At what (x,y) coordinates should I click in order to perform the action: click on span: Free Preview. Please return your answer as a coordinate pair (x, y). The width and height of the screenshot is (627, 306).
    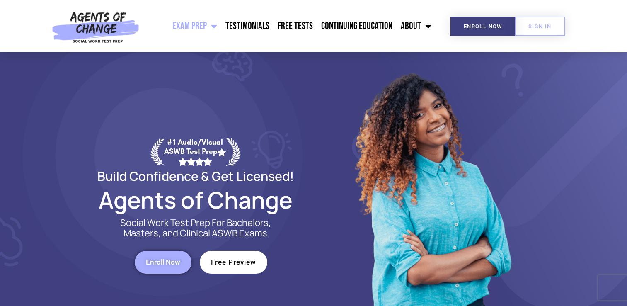
    Looking at the image, I should click on (233, 262).